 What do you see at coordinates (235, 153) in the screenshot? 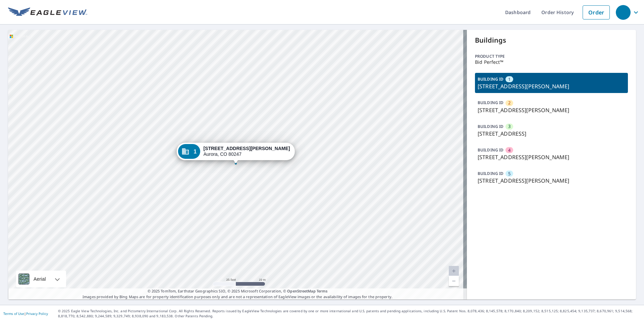
I see `div: Dropped pin, building 1, Commercial property, 10303 E Warren Ave Aurora, CO 80247` at bounding box center [235, 153].